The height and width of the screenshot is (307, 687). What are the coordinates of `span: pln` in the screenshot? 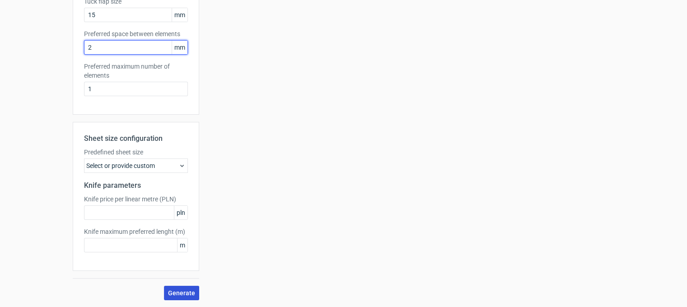 It's located at (181, 213).